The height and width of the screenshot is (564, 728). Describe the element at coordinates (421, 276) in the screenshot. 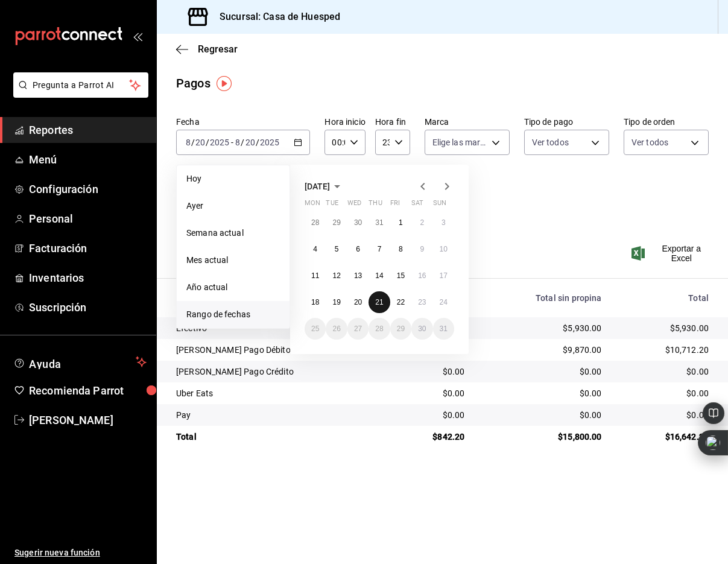

I see `button: August 16, 2025` at that location.